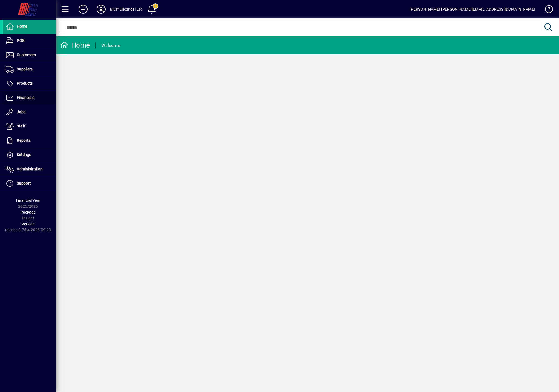 This screenshot has width=559, height=392. I want to click on span: Administration, so click(30, 169).